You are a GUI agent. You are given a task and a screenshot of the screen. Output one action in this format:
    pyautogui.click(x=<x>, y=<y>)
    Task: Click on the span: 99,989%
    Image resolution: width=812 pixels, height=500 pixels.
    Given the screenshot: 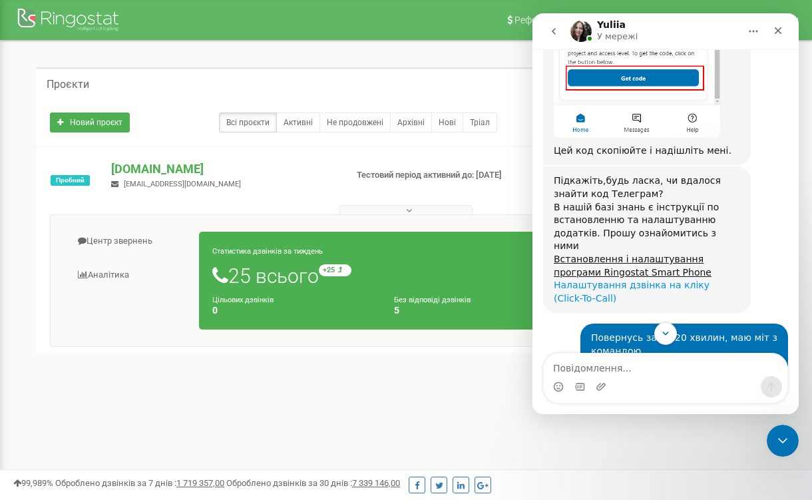 What is the action you would take?
    pyautogui.click(x=33, y=483)
    